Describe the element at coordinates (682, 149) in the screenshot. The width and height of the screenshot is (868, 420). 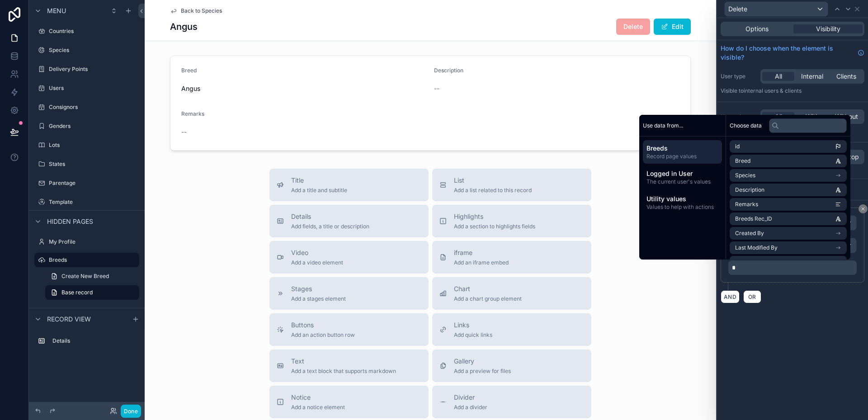
I see `span: Breeds` at that location.